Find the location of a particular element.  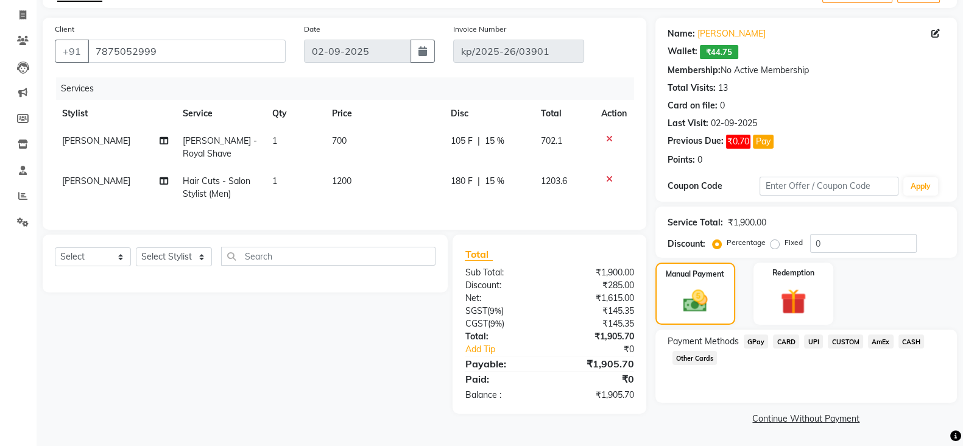

th: Total is located at coordinates (564, 113).